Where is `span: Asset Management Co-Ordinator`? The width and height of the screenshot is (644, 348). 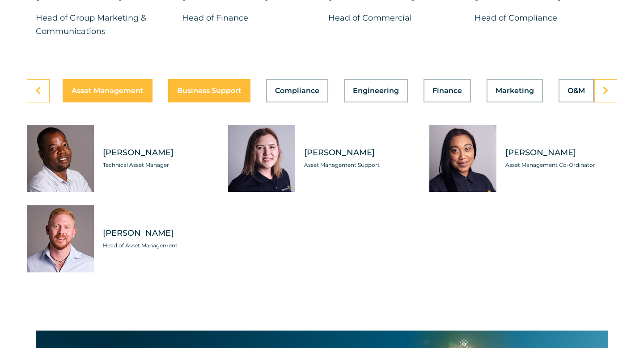 span: Asset Management Co-Ordinator is located at coordinates (561, 165).